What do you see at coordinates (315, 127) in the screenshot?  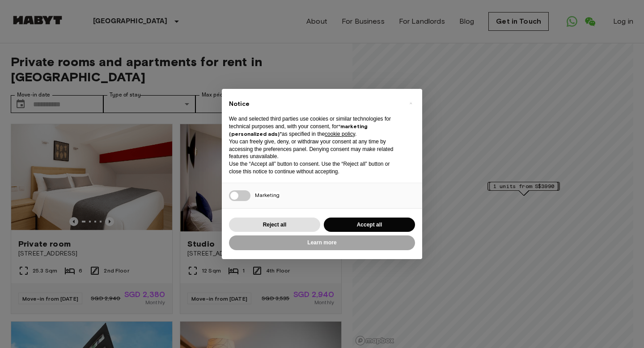 I see `p: We and selected third parties use cookies or similar technologies for technical purposes and, wit...` at bounding box center [315, 127].